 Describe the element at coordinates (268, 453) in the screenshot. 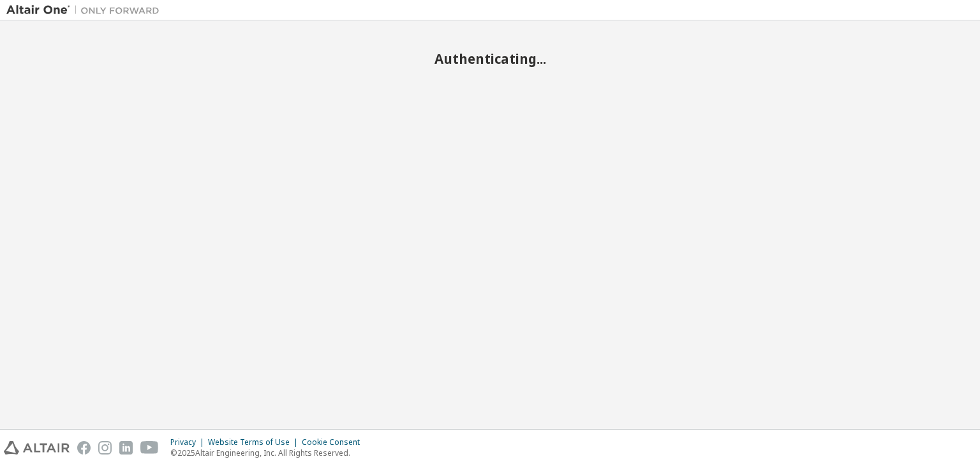

I see `p: © 2025 Altair Engineering, Inc. All Rights Reserved.` at that location.